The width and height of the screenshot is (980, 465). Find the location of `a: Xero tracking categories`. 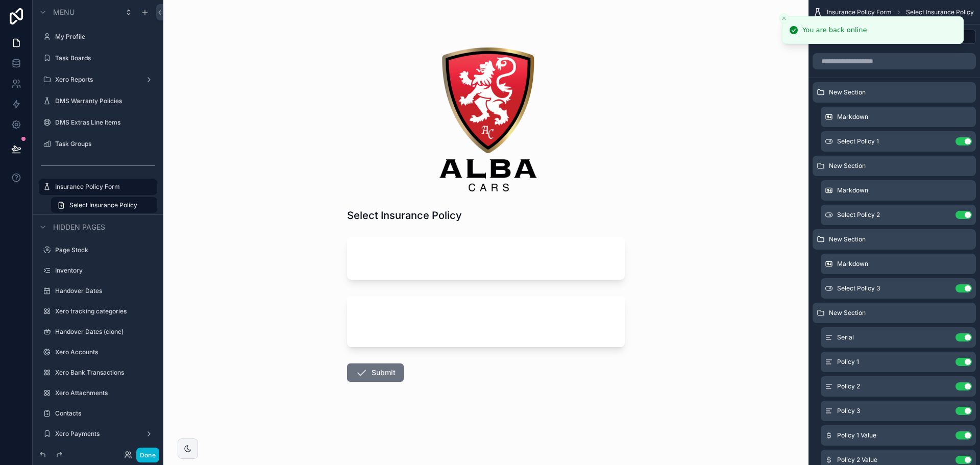

a: Xero tracking categories is located at coordinates (106, 312).